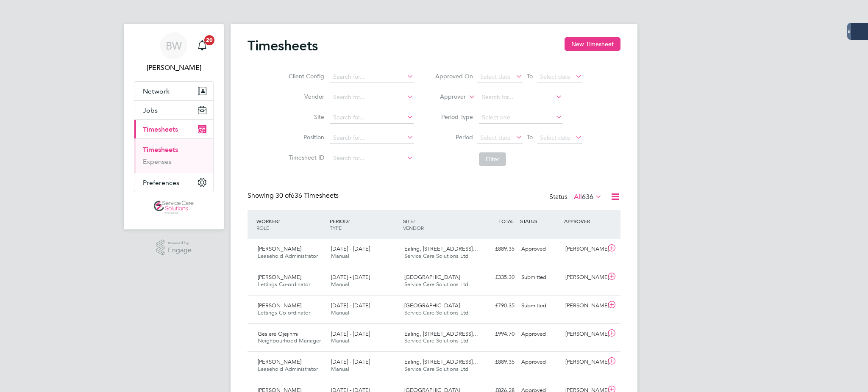  Describe the element at coordinates (307, 196) in the screenshot. I see `span: 636 Timesheets` at that location.